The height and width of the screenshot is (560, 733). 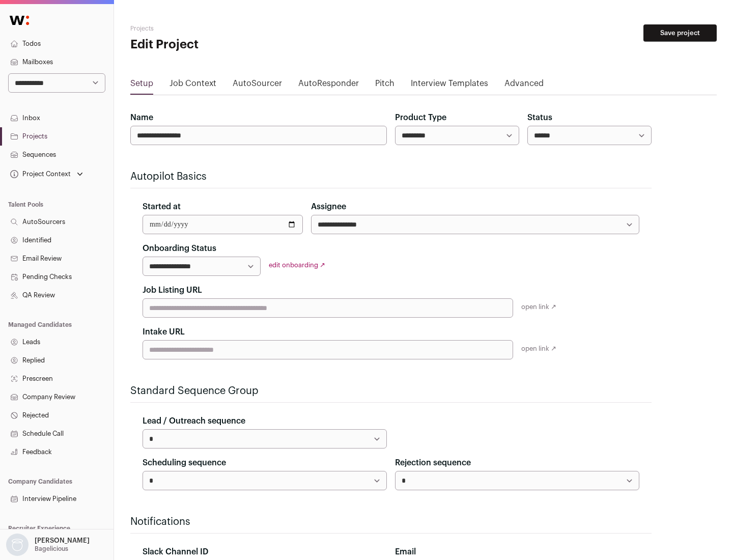 I want to click on a: AutoResponder, so click(x=328, y=86).